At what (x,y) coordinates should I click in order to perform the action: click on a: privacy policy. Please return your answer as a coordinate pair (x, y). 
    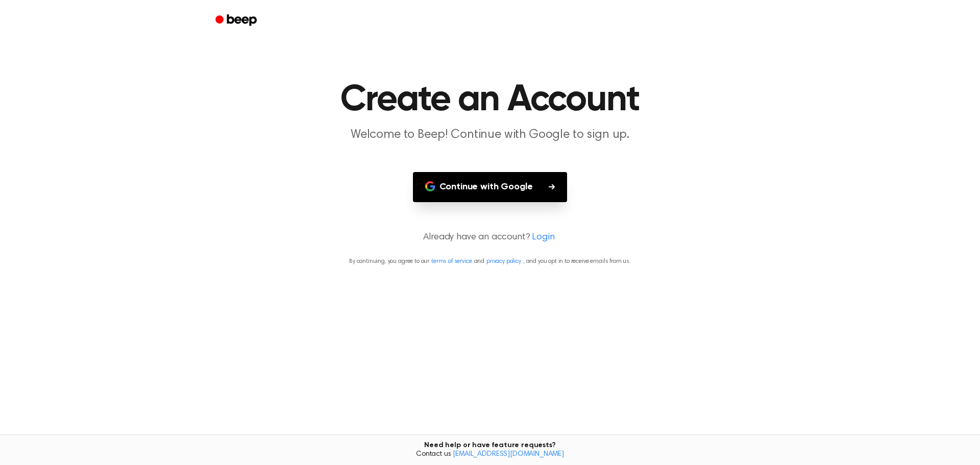
    Looking at the image, I should click on (504, 261).